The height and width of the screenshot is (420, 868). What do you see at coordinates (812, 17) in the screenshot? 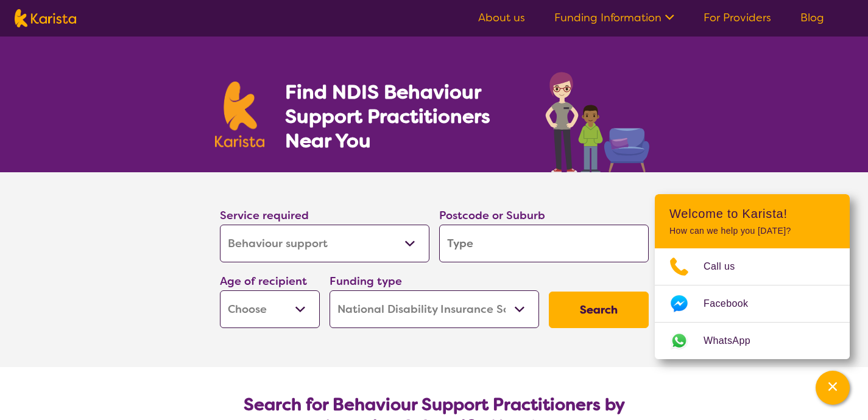
I see `a: Blog` at bounding box center [812, 17].